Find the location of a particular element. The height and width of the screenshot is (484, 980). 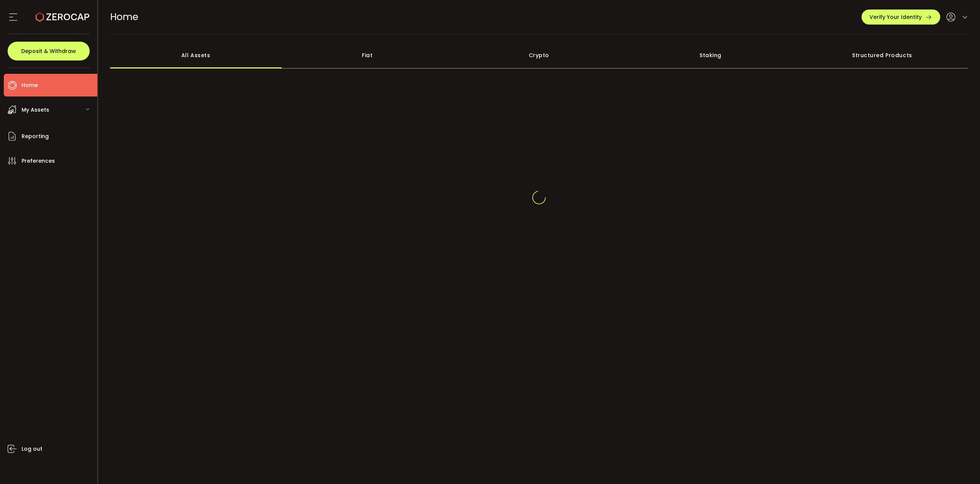

button: Verify Your Identity is located at coordinates (901, 17).